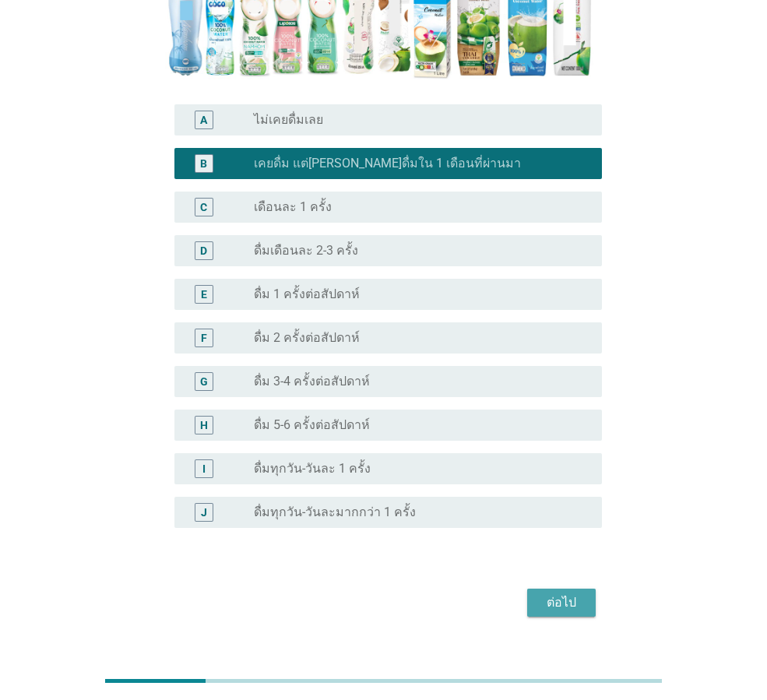 The height and width of the screenshot is (700, 767). Describe the element at coordinates (204, 381) in the screenshot. I see `div: G` at that location.